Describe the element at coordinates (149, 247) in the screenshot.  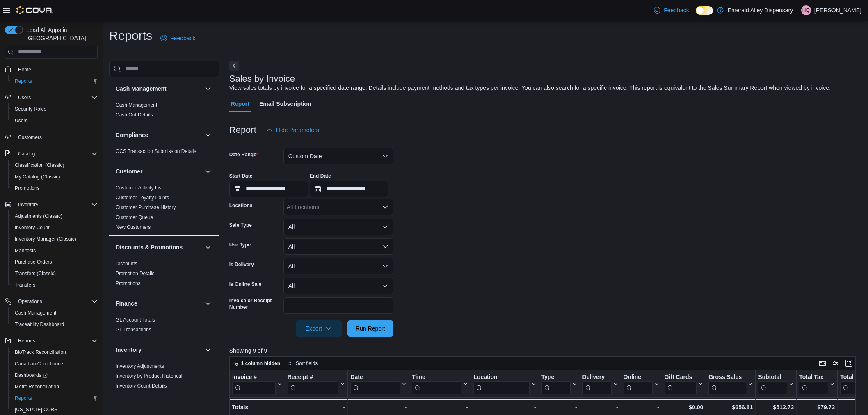
I see `h3: Discounts & Promotions` at that location.